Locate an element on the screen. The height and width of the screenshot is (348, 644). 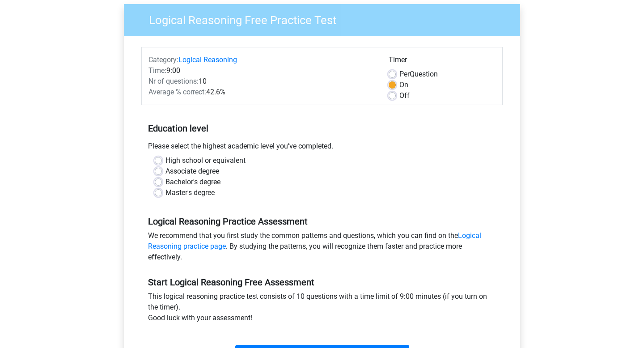
label: Off is located at coordinates (404, 96).